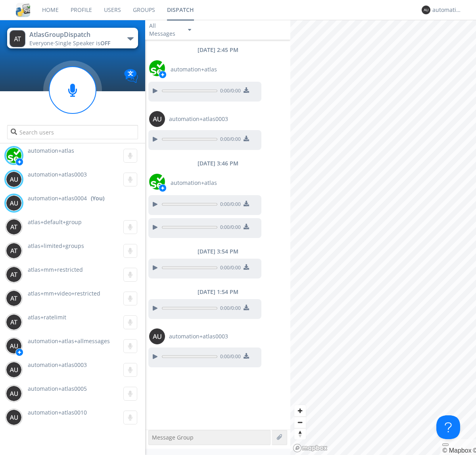  What do you see at coordinates (57, 412) in the screenshot?
I see `span: automation+atlas0010` at bounding box center [57, 412].